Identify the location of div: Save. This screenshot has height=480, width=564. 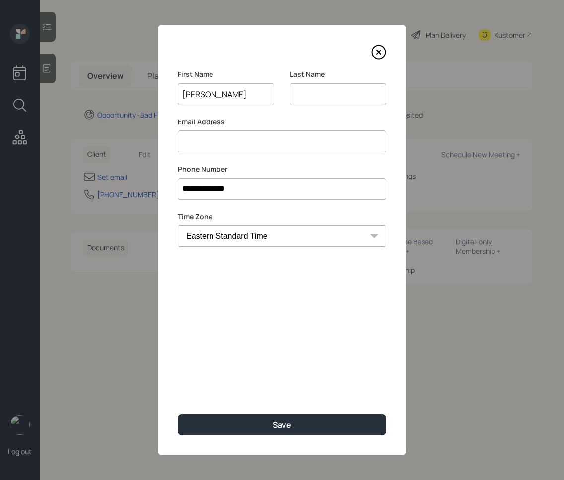
(282, 425).